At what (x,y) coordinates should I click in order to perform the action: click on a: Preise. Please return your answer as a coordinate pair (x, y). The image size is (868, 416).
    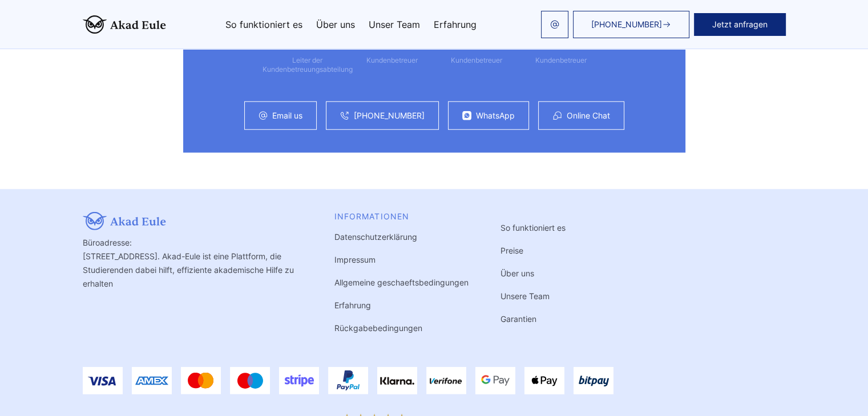
    Looking at the image, I should click on (512, 251).